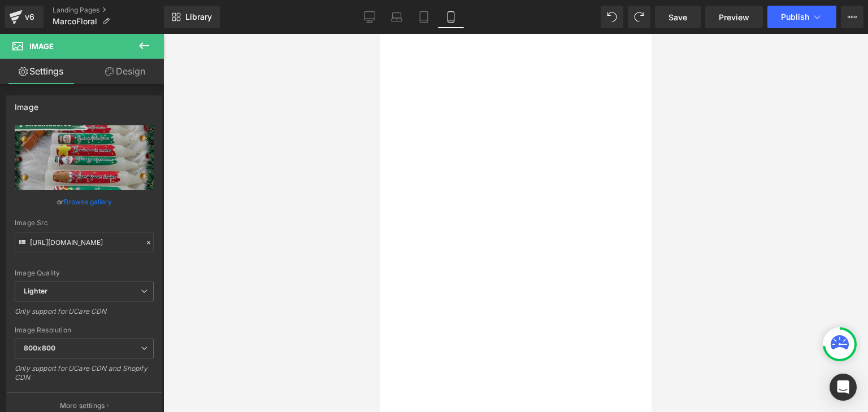 Image resolution: width=868 pixels, height=412 pixels. Describe the element at coordinates (84, 330) in the screenshot. I see `div: Image Resolution` at that location.